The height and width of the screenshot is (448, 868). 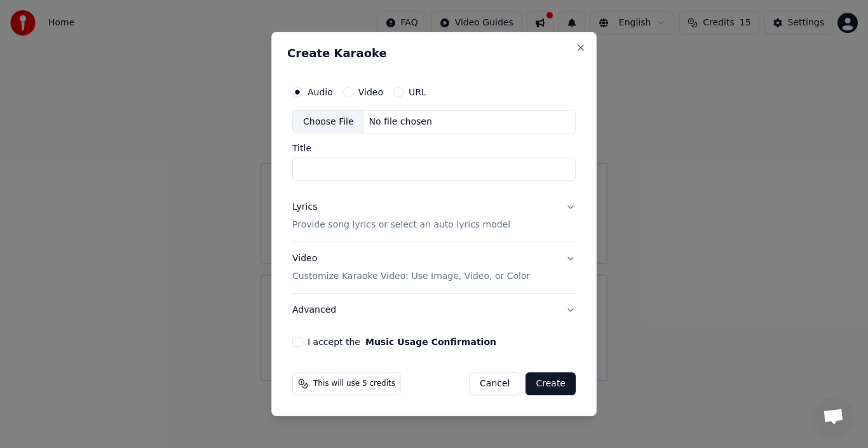 What do you see at coordinates (328, 122) in the screenshot?
I see `div: Choose File` at bounding box center [328, 122].